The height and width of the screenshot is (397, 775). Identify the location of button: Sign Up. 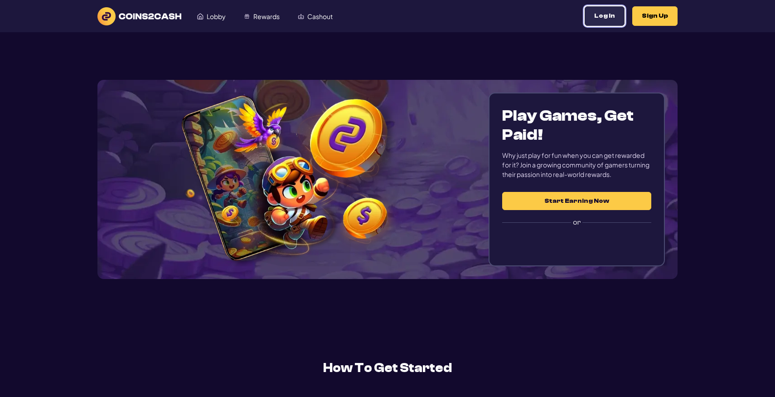
(655, 16).